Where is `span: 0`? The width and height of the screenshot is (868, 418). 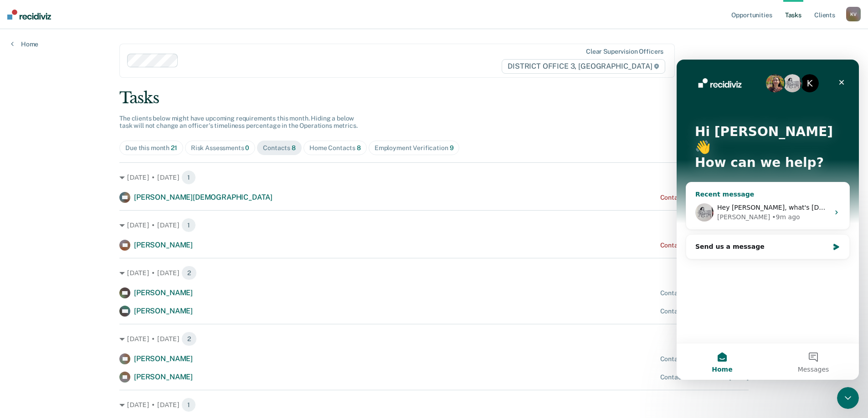
span: 0 is located at coordinates (247, 148).